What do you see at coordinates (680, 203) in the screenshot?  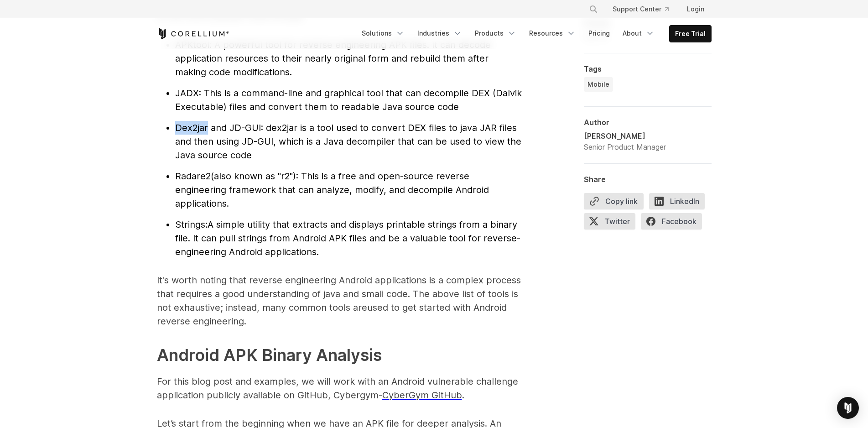 I see `a: LinkedIn` at bounding box center [680, 203].